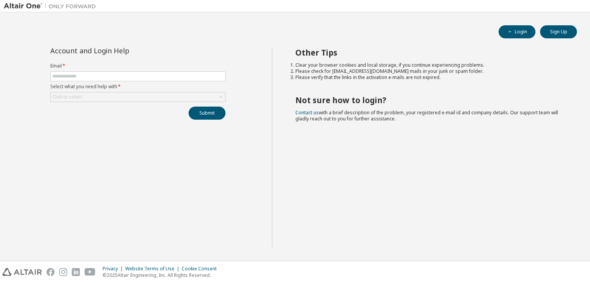  I want to click on a: Contact us, so click(307, 113).